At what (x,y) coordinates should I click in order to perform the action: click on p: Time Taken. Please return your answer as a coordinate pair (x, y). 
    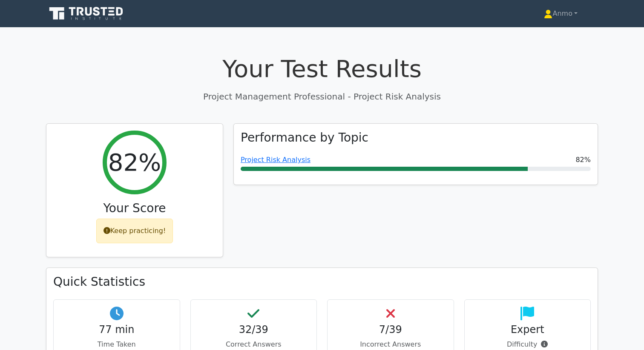
    Looking at the image, I should click on (117, 344).